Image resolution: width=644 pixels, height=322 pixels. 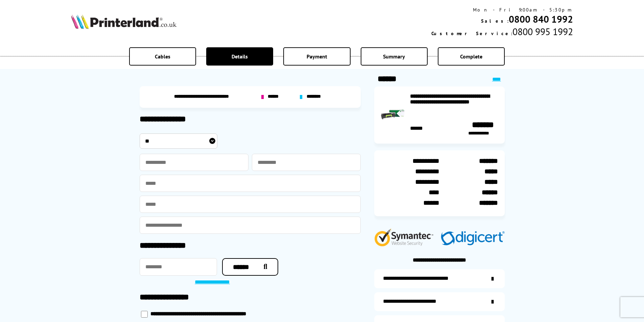 What do you see at coordinates (394, 56) in the screenshot?
I see `span: Summary` at bounding box center [394, 56].